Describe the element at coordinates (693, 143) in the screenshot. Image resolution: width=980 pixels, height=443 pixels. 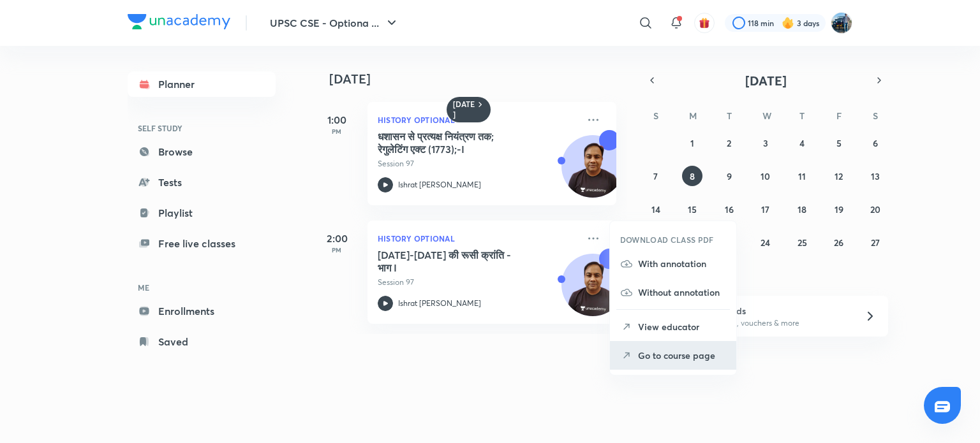
I see `abbr: September 1, 2025` at that location.